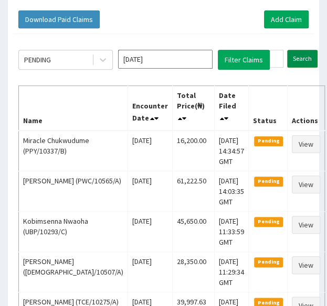 This screenshot has height=306, width=327. What do you see at coordinates (286, 19) in the screenshot?
I see `a: Add Claim` at bounding box center [286, 19].